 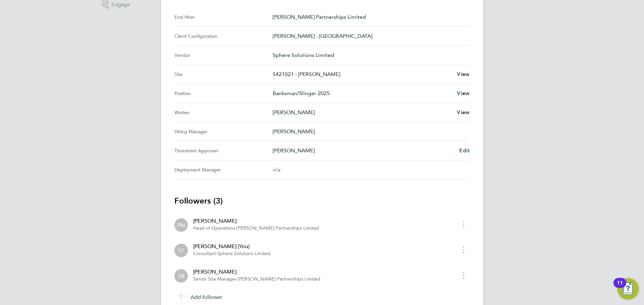 I want to click on div: Worker, so click(x=223, y=113).